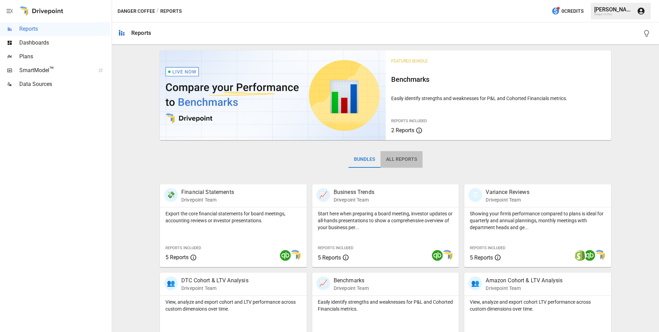 The image size is (659, 332). I want to click on img: video thumbnail, so click(273, 95).